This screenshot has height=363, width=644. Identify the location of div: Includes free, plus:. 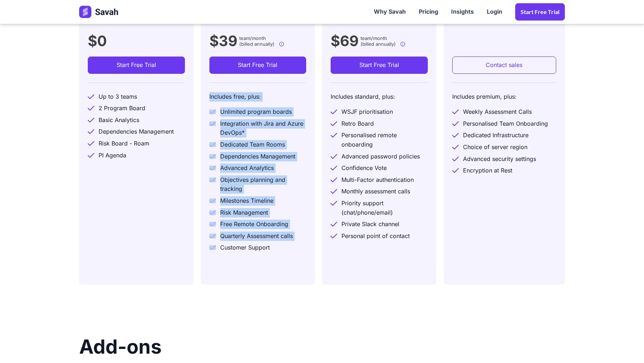
(235, 99).